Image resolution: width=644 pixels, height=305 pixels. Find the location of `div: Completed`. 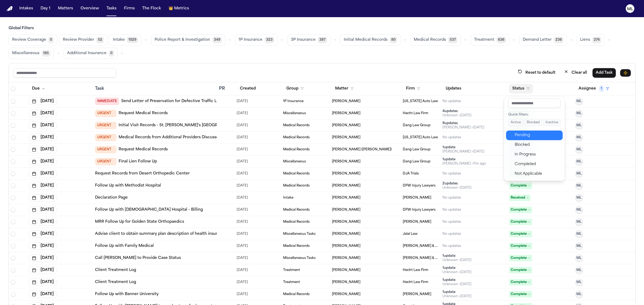

div: Completed is located at coordinates (537, 165).